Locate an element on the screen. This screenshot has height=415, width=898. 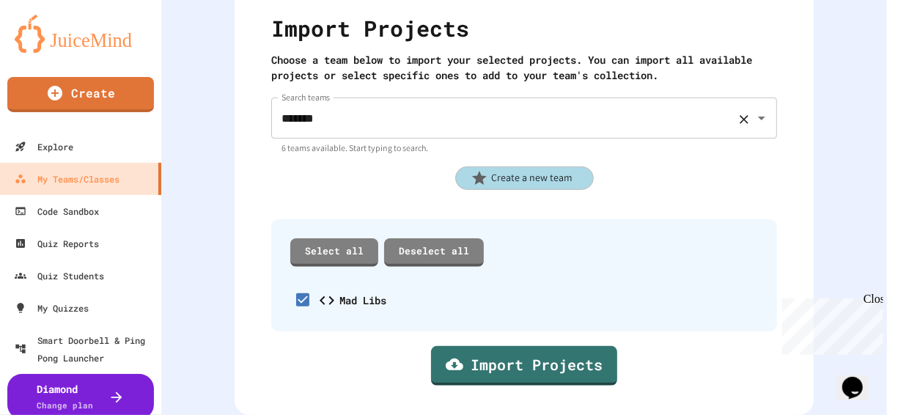
a: Deselect all is located at coordinates (434, 253).